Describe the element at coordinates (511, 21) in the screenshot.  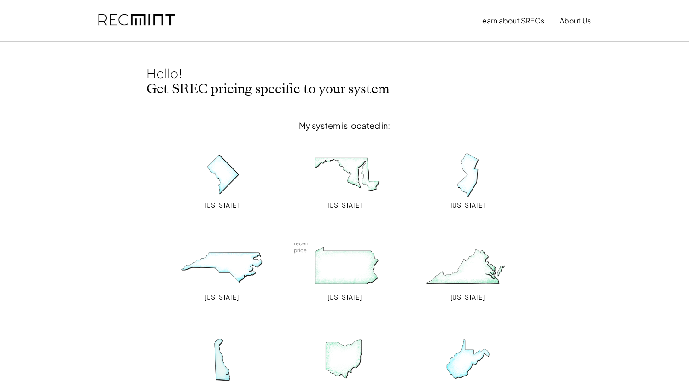
I see `button: Learn about SRECs` at that location.